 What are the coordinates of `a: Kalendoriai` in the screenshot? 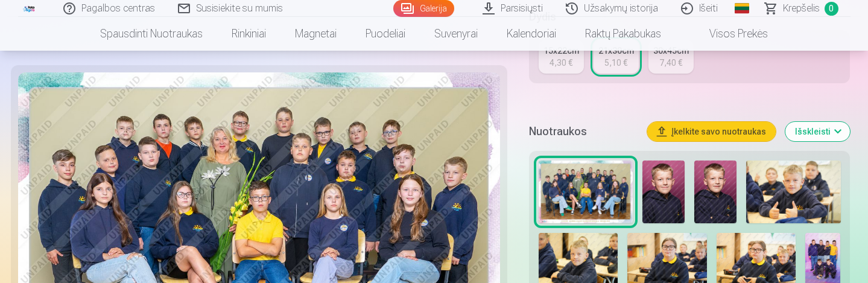 It's located at (531, 34).